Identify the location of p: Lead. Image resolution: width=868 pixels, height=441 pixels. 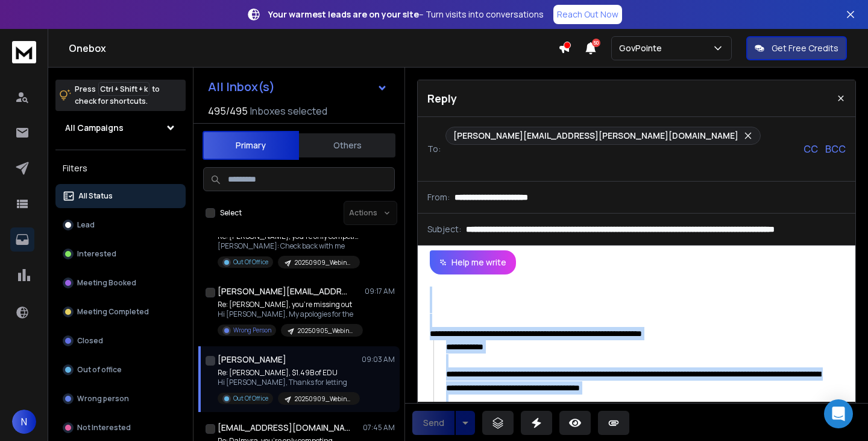
(85, 225).